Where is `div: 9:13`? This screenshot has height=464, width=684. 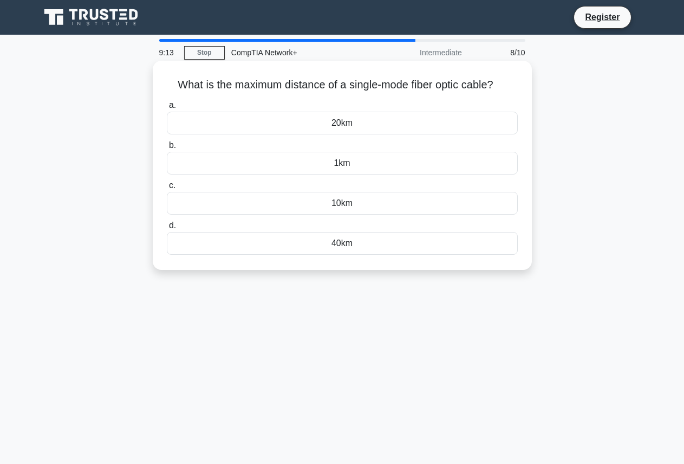
div: 9:13 is located at coordinates (168, 53).